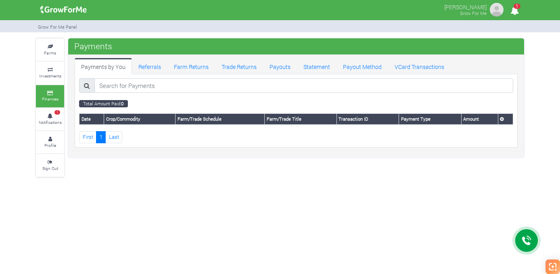 This screenshot has height=274, width=560. What do you see at coordinates (50, 119) in the screenshot?
I see `a: 1 Notifications` at bounding box center [50, 119].